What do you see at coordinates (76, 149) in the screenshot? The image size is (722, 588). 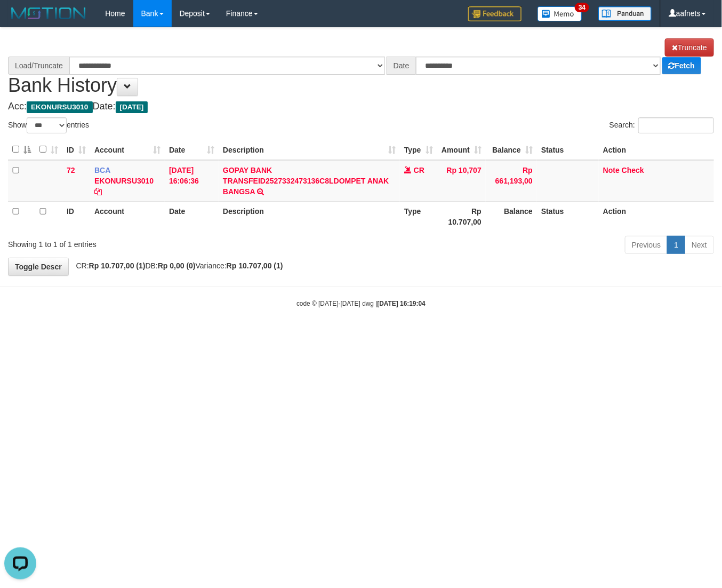 I see `th: ID: activate to sort column ascending` at bounding box center [76, 149].